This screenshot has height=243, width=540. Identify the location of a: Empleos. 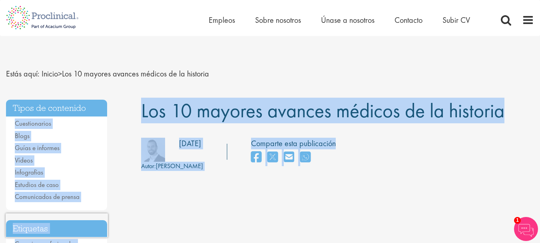
(222, 20).